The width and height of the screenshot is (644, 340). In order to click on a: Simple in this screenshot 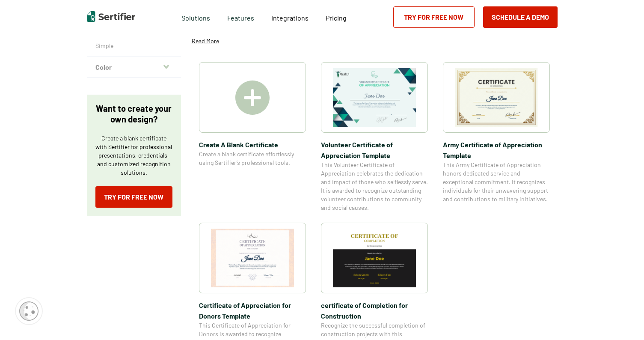, I will do `click(134, 46)`.